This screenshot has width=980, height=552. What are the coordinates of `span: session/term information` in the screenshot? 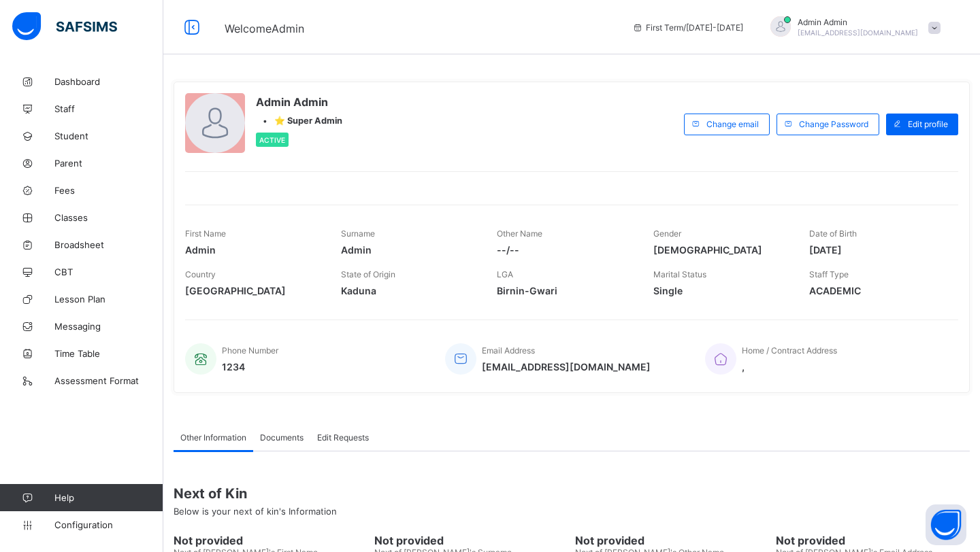 It's located at (687, 27).